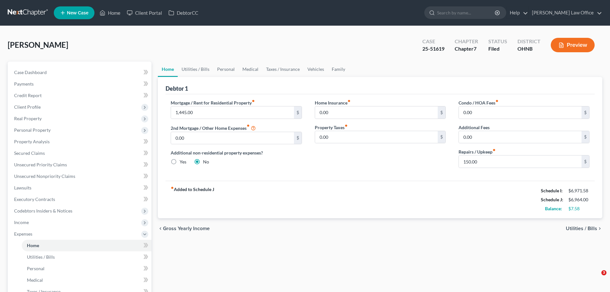  I want to click on div: Status, so click(497, 41).